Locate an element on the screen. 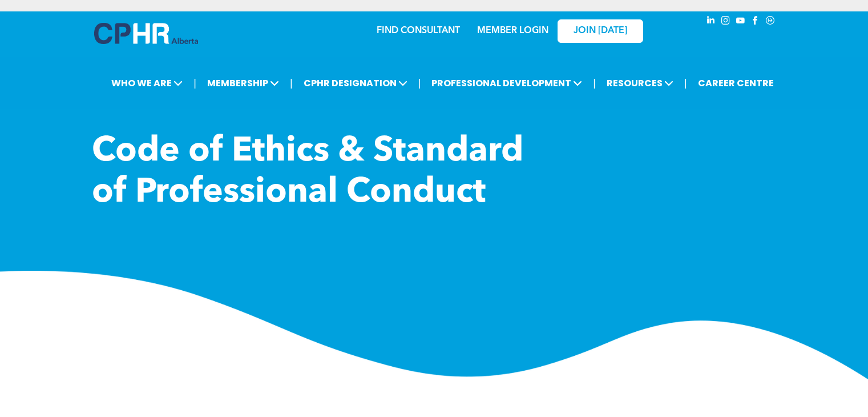 The width and height of the screenshot is (868, 417). a: CAREER CENTRE is located at coordinates (735, 83).